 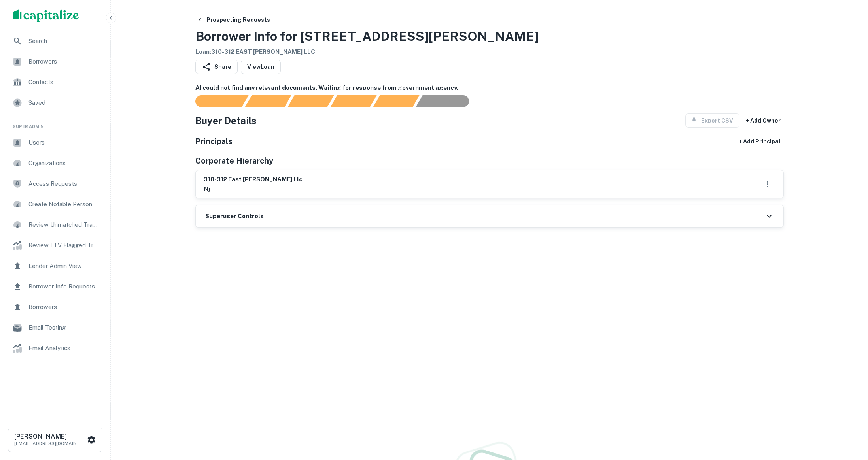 What do you see at coordinates (64, 163) in the screenshot?
I see `span: Organizations` at bounding box center [64, 163].